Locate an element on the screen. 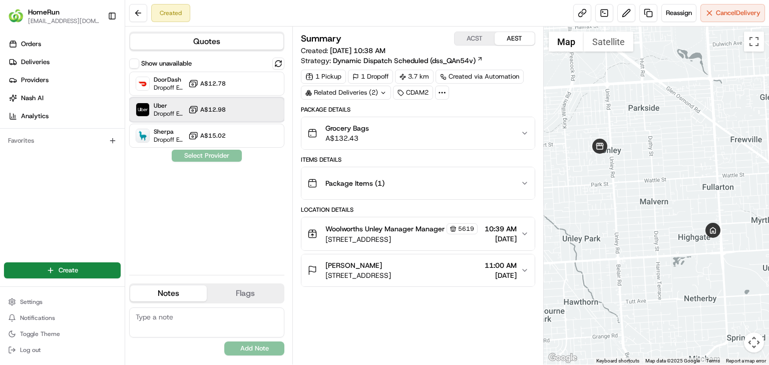 The height and width of the screenshot is (365, 769). a: Providers is located at coordinates (64, 80).